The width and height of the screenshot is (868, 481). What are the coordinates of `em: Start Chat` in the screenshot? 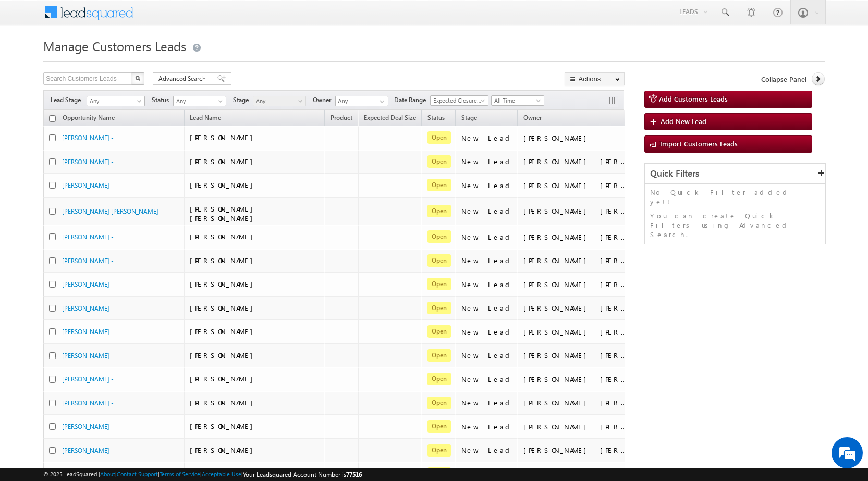 It's located at (165, 328).